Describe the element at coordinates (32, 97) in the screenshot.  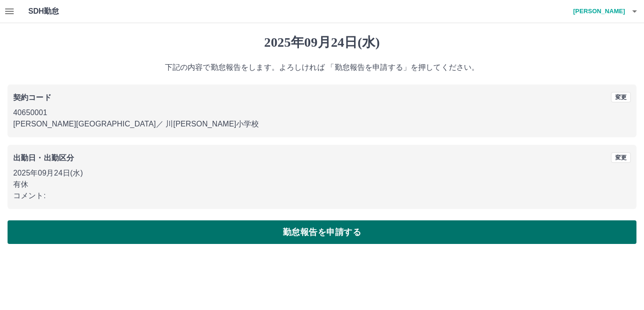
I see `b: 契約コード` at that location.